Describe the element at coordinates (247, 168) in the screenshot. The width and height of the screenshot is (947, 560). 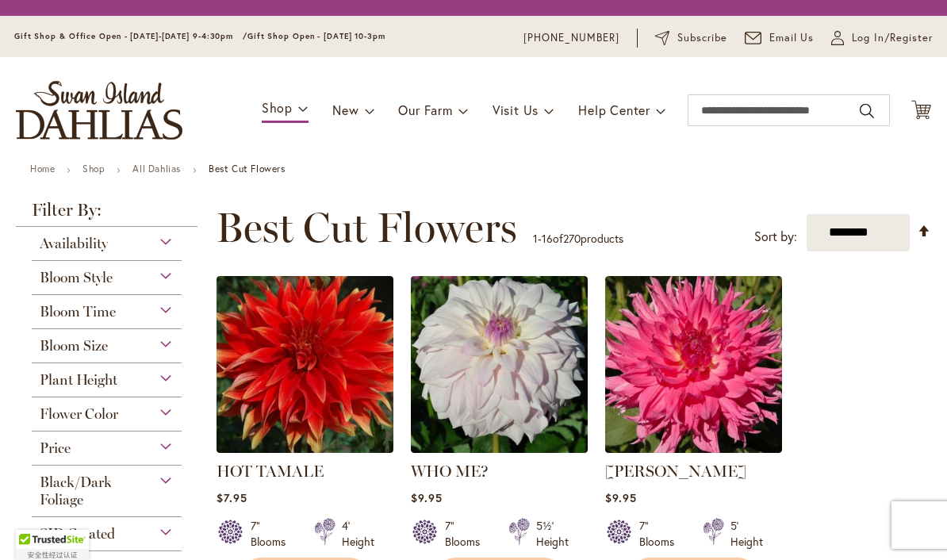
I see `strong: Best Cut Flowers` at that location.